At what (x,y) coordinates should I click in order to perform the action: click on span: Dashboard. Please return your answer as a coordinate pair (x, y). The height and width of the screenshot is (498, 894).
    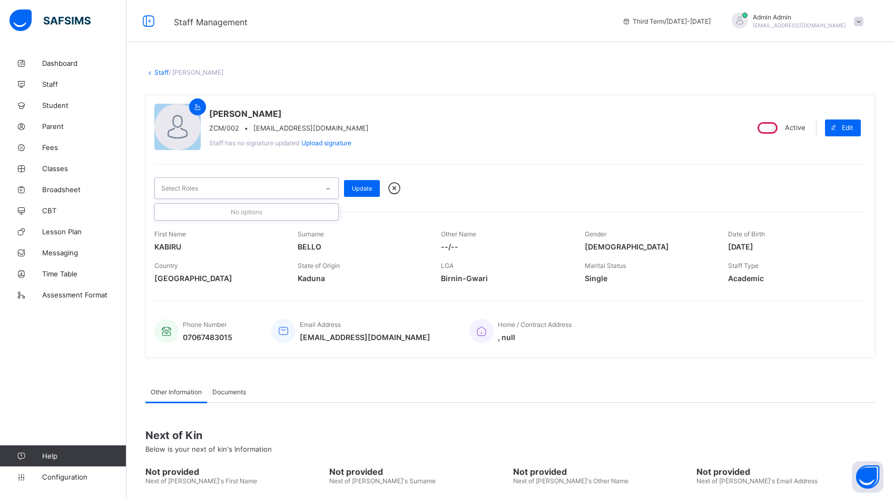
    Looking at the image, I should click on (84, 63).